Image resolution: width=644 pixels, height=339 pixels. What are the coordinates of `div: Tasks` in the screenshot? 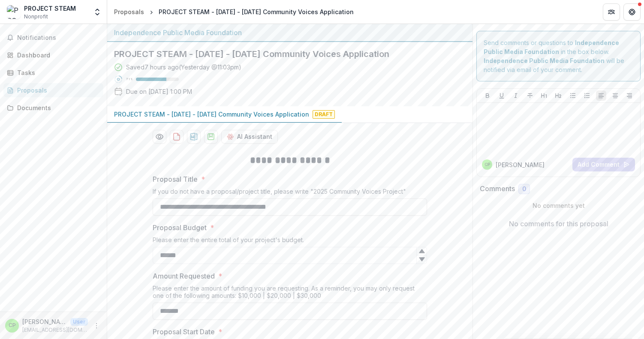 It's located at (57, 73).